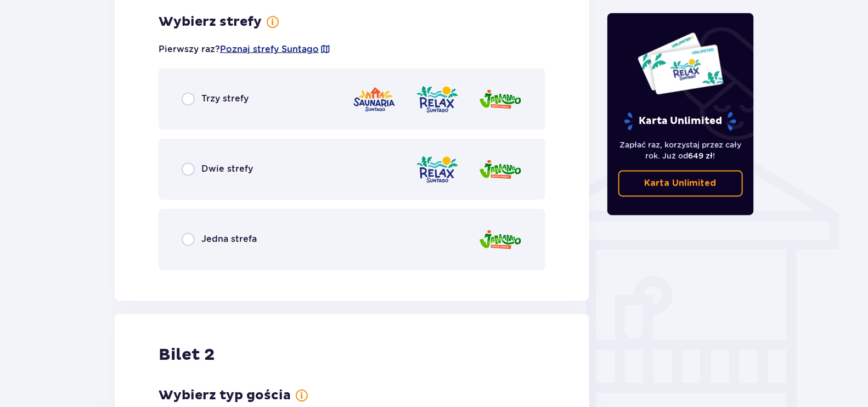  What do you see at coordinates (229, 240) in the screenshot?
I see `span: Jedna strefa` at bounding box center [229, 240].